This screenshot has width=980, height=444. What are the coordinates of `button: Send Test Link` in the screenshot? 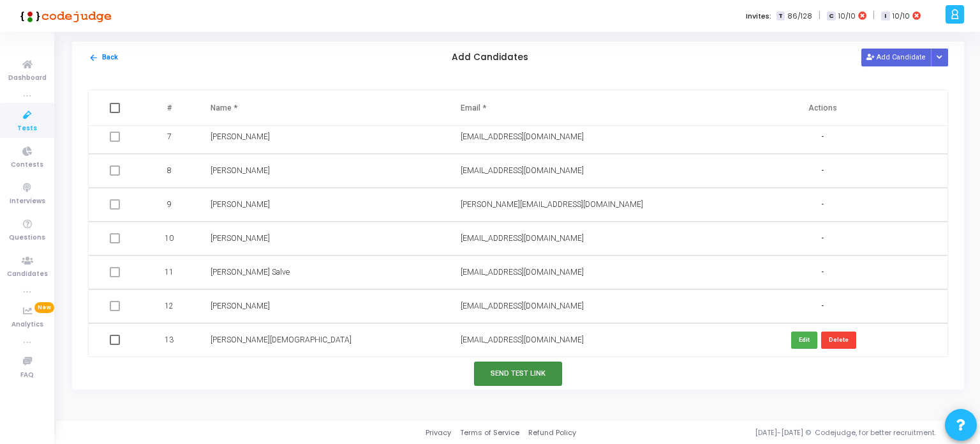 It's located at (518, 373).